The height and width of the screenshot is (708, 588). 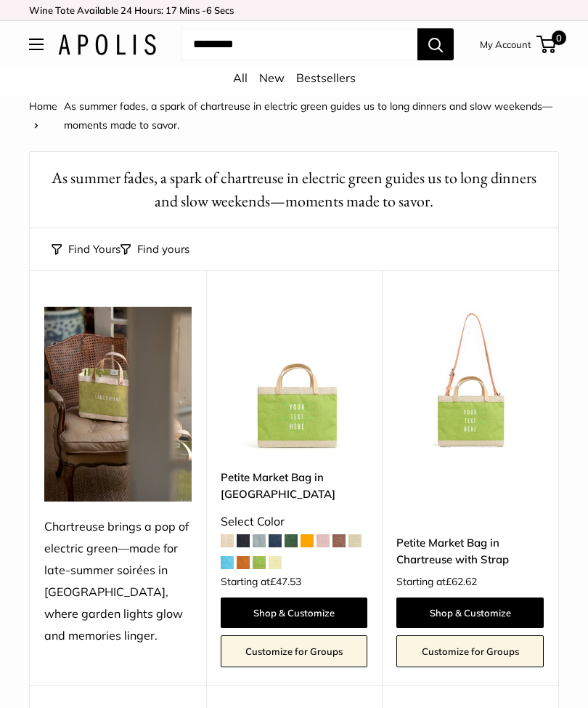 What do you see at coordinates (155, 250) in the screenshot?
I see `button: Filter collection` at bounding box center [155, 250].